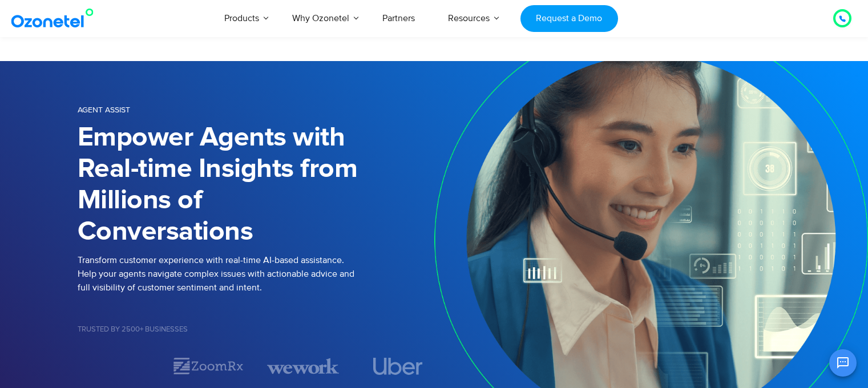 The image size is (868, 388). What do you see at coordinates (104, 109) in the screenshot?
I see `span: Agent Assist` at bounding box center [104, 109].